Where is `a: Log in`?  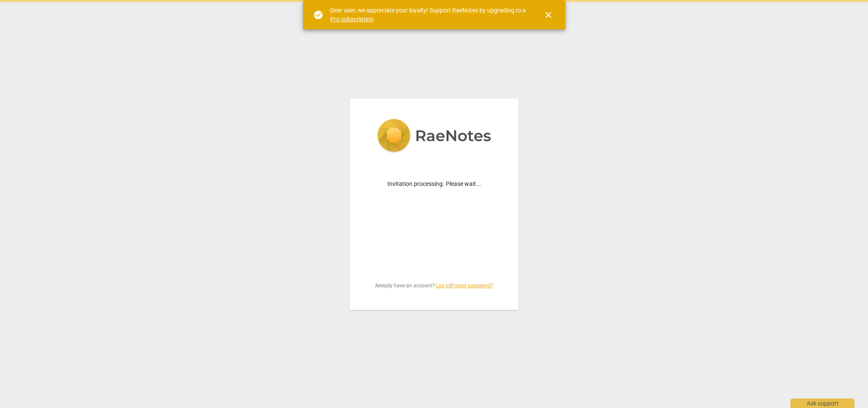
a: Log in is located at coordinates (442, 286).